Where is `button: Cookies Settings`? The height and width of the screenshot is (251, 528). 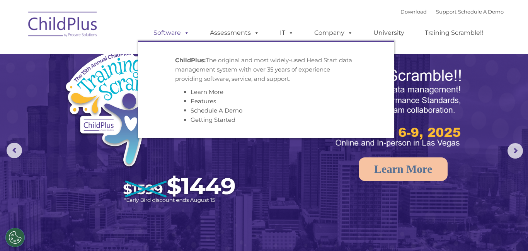 button: Cookies Settings is located at coordinates (15, 237).